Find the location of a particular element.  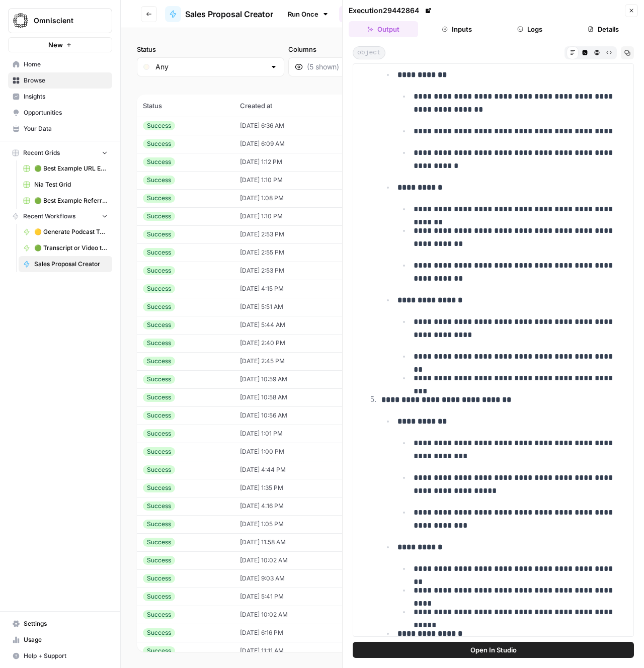

a: Usage is located at coordinates (60, 640).